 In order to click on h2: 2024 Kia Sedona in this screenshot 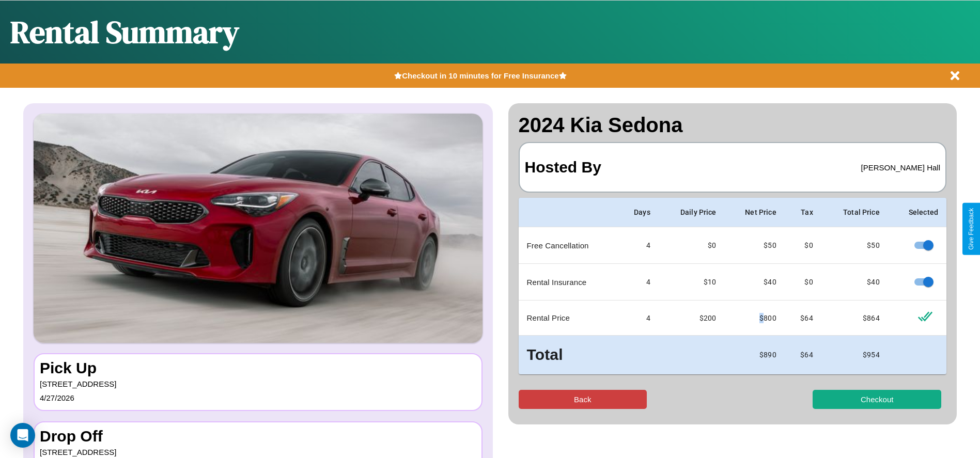, I will do `click(733, 125)`.